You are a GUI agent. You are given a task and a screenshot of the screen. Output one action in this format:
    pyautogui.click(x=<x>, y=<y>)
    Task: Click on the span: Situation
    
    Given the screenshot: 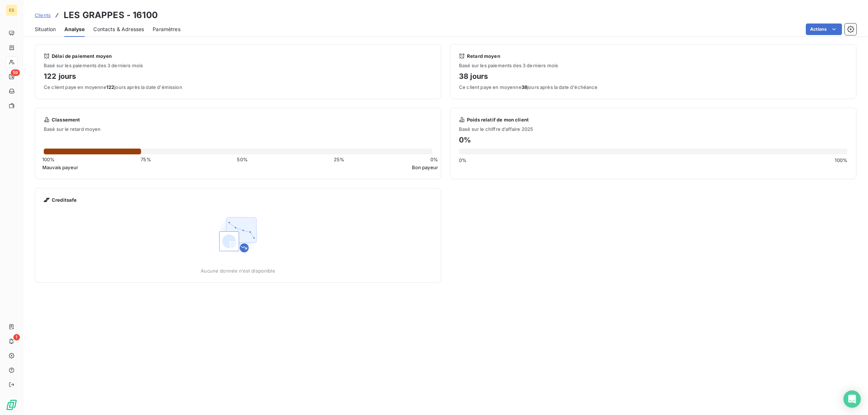 What is the action you would take?
    pyautogui.click(x=45, y=29)
    